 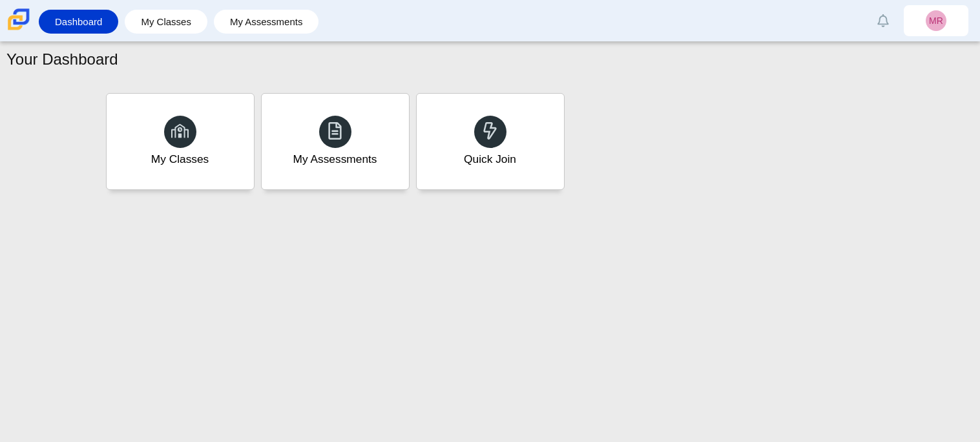 I want to click on a: Quick Join, so click(x=490, y=142).